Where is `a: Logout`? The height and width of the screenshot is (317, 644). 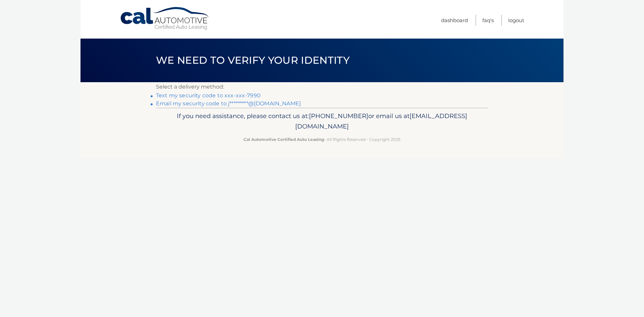 a: Logout is located at coordinates (516, 20).